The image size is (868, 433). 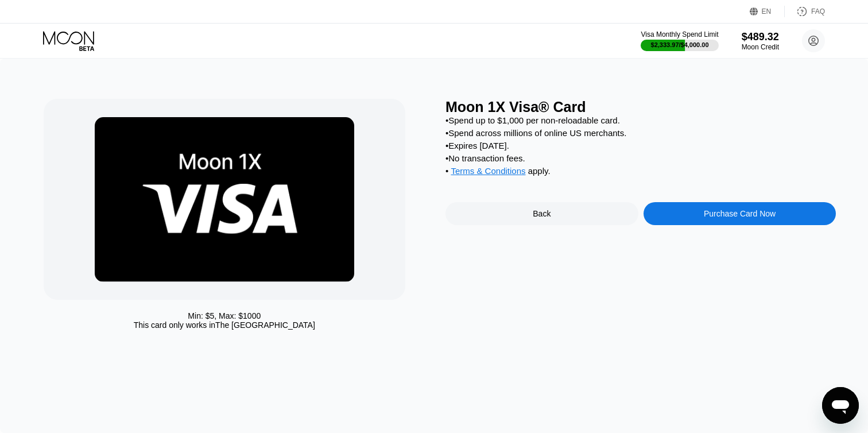 I want to click on div: Moon Credit, so click(x=760, y=47).